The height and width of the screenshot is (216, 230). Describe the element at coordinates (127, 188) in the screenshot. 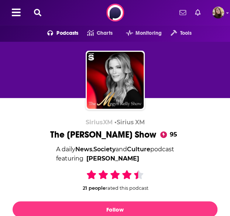

I see `span: rated this podcast` at that location.